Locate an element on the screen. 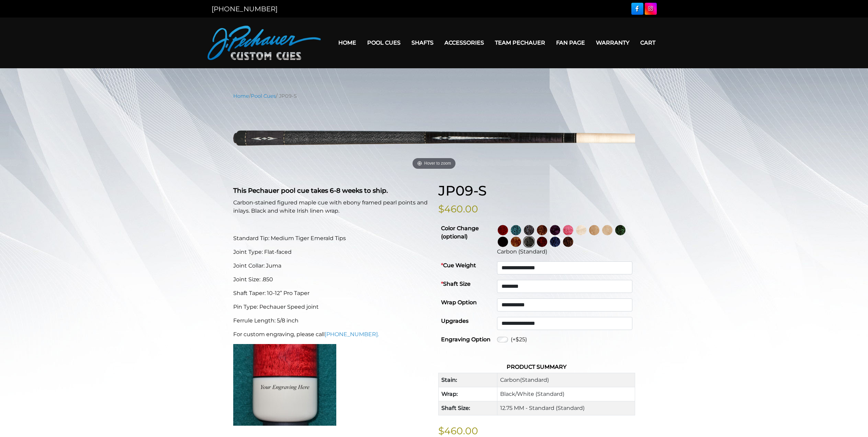 This screenshot has width=868, height=437. p: Joint Size: .850 is located at coordinates (332, 280).